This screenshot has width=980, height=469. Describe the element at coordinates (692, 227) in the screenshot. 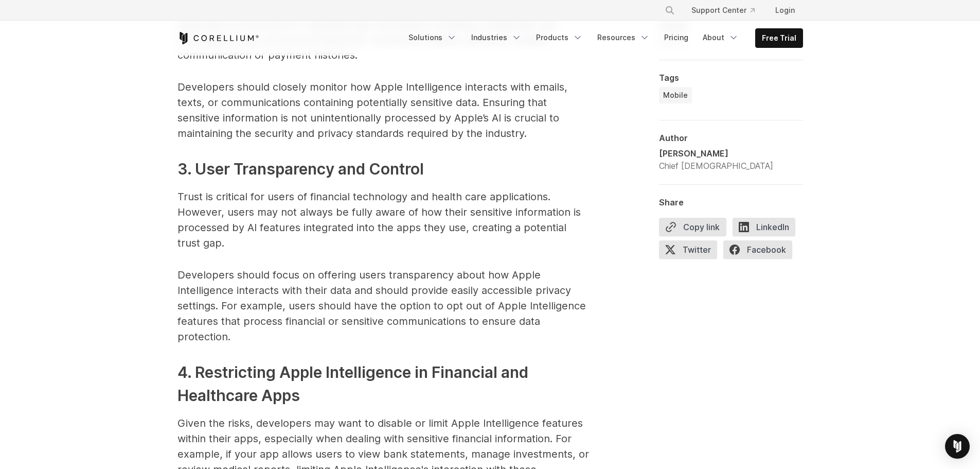

I see `button: Copy link` at that location.